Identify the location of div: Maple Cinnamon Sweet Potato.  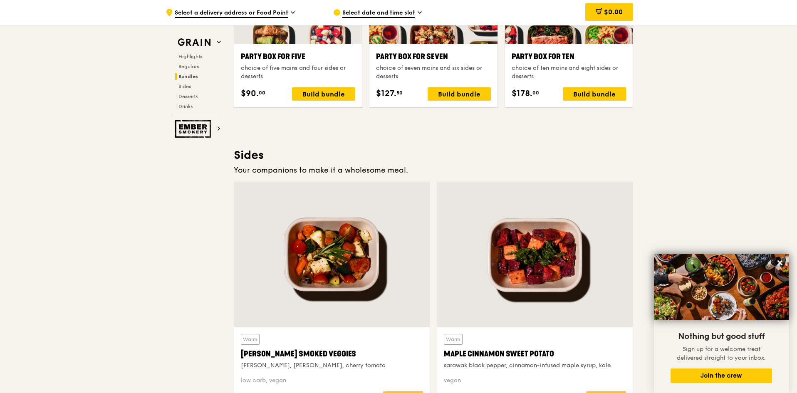
(535, 354).